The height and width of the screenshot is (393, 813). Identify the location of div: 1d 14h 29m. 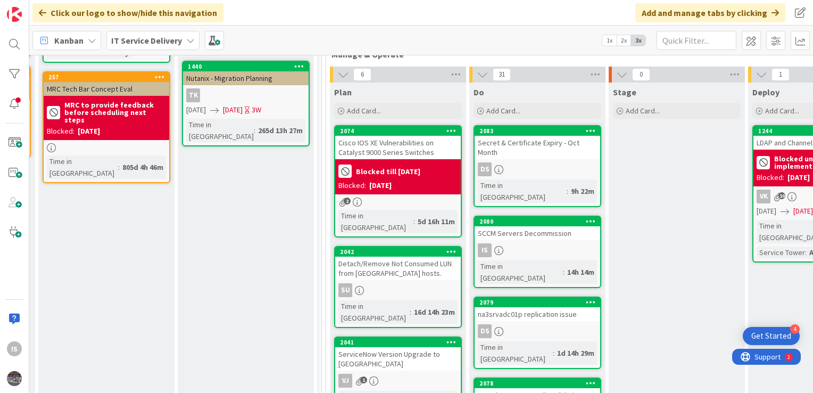
(575, 353).